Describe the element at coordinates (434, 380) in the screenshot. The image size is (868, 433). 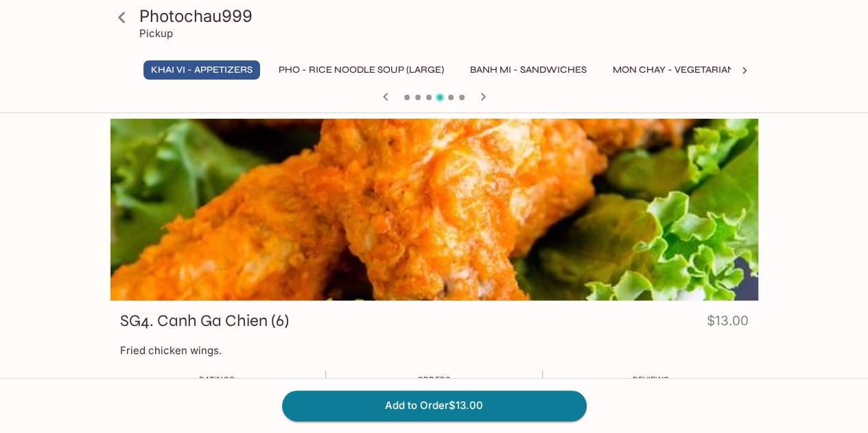
I see `span: Orders` at that location.